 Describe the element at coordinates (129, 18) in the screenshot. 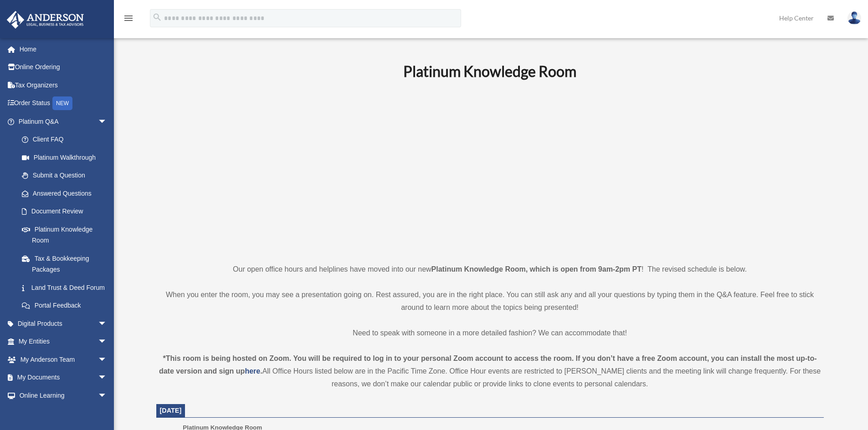

I see `i: menu` at that location.